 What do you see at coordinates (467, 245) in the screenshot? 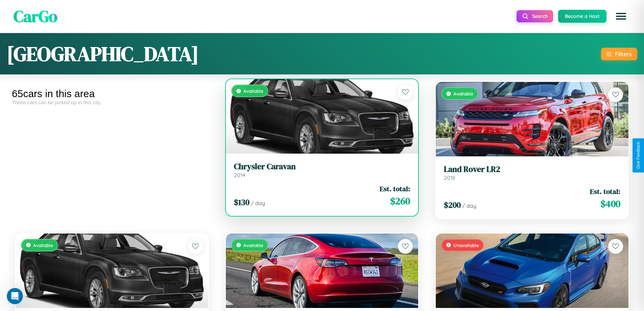
I see `span: Unavailable` at bounding box center [467, 245].